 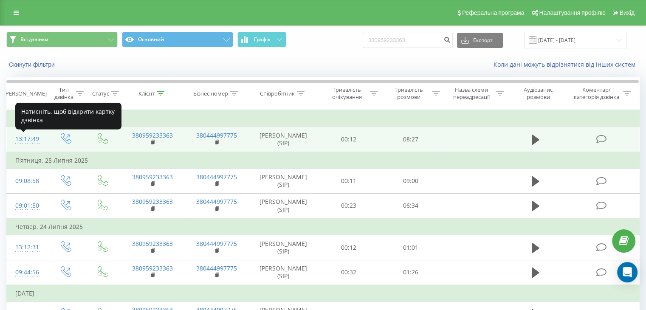 I want to click on div: 13:17:49, so click(x=26, y=139).